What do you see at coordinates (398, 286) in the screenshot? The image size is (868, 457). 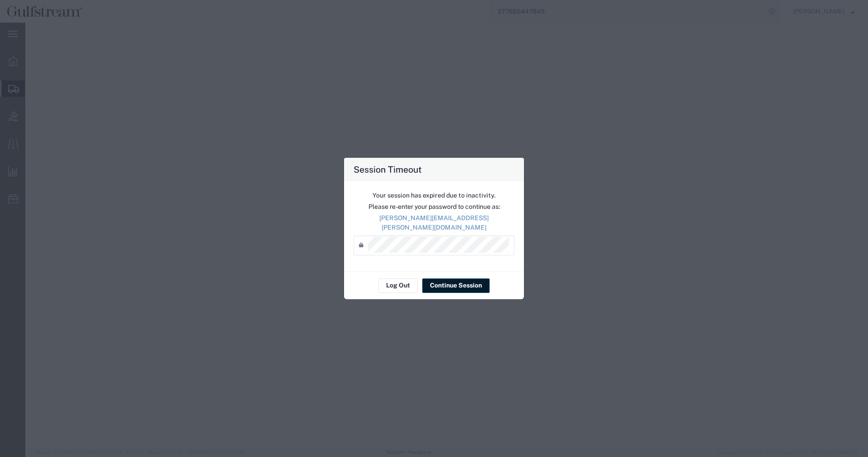 I see `button: Log Out` at bounding box center [398, 286].